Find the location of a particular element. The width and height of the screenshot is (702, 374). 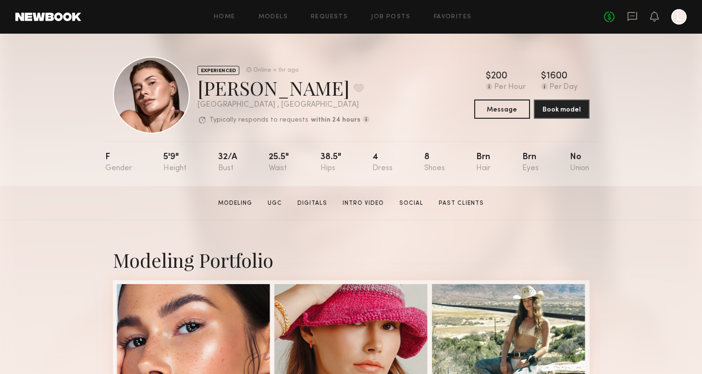

div: 32/a is located at coordinates (228, 162).